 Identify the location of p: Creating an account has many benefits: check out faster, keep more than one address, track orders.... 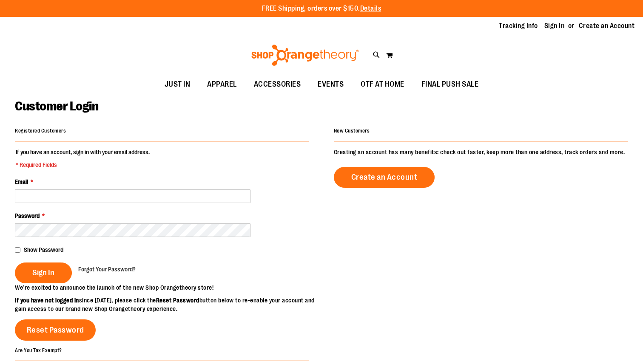
(481, 152).